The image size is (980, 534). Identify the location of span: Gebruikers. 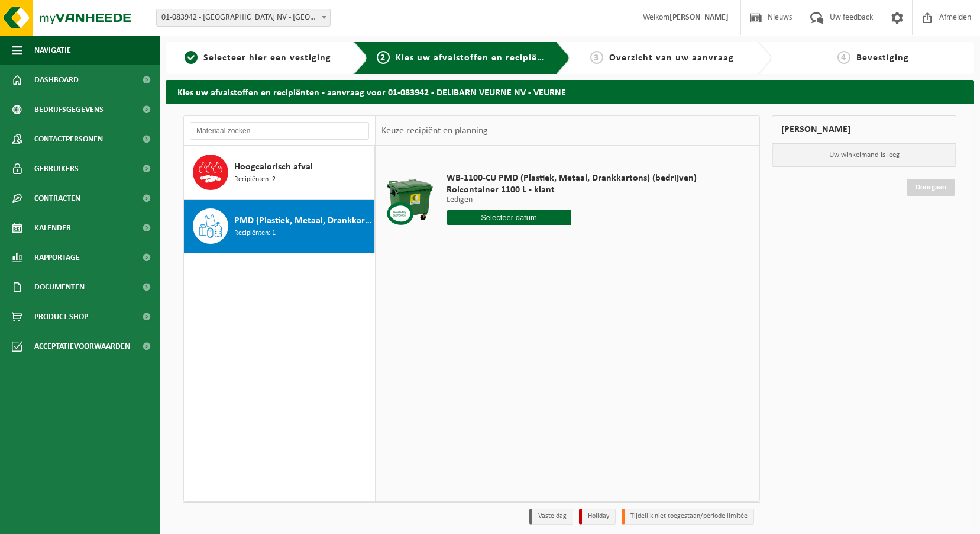
(56, 168).